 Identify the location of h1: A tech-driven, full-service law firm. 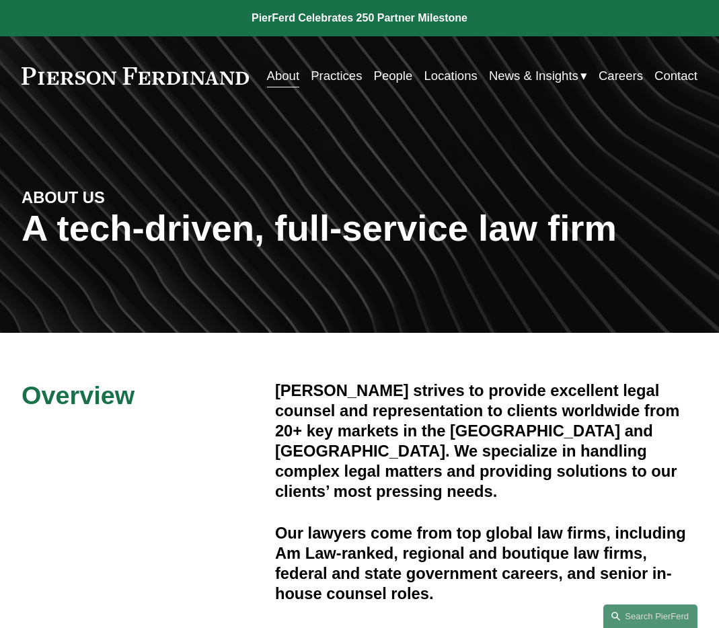
(359, 229).